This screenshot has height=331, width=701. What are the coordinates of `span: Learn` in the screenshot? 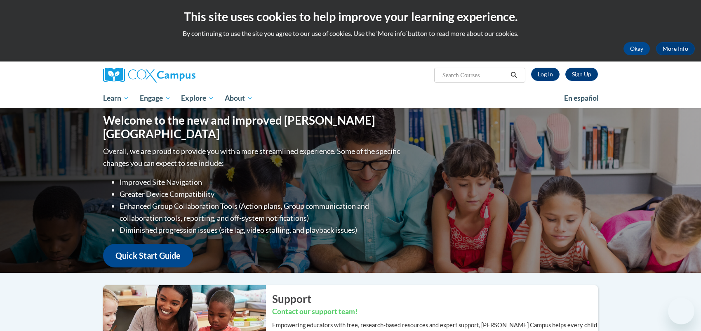 It's located at (116, 98).